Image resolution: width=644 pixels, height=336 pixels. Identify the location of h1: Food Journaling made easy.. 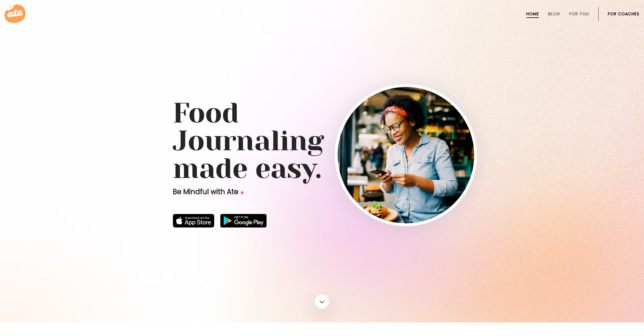
(322, 141).